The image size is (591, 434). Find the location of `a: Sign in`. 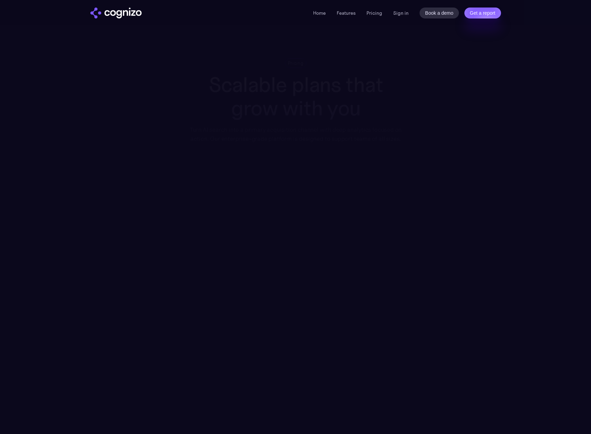

a: Sign in is located at coordinates (401, 13).